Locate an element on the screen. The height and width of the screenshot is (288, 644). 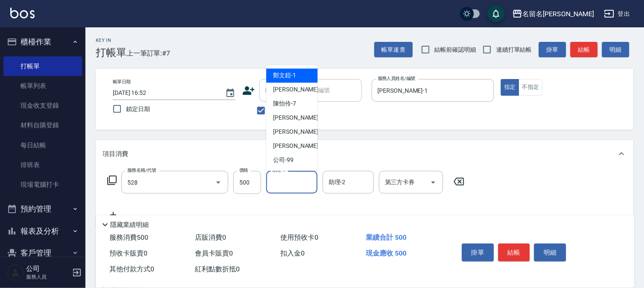
button: 不指定 is located at coordinates (531, 87).